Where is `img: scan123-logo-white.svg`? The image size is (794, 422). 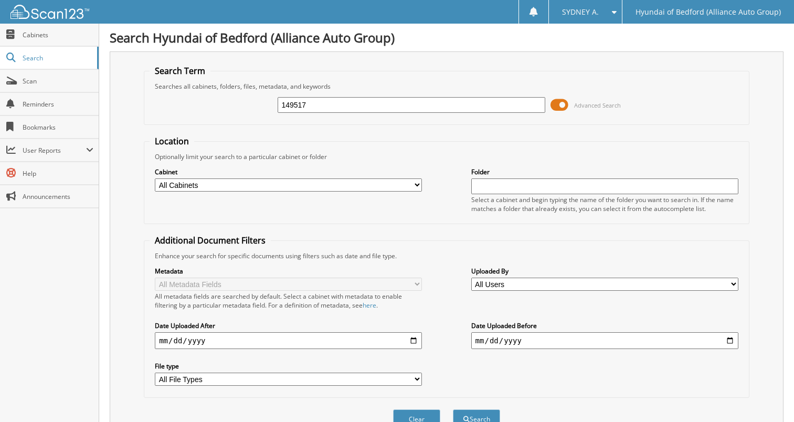 img: scan123-logo-white.svg is located at coordinates (50, 12).